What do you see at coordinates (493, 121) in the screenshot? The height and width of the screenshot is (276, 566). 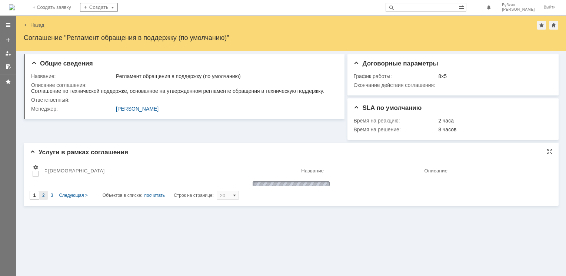 I see `div: 2 часа` at bounding box center [493, 121].